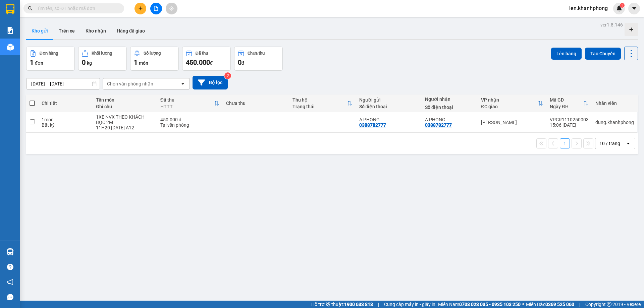  I want to click on sup: 2, so click(228, 76).